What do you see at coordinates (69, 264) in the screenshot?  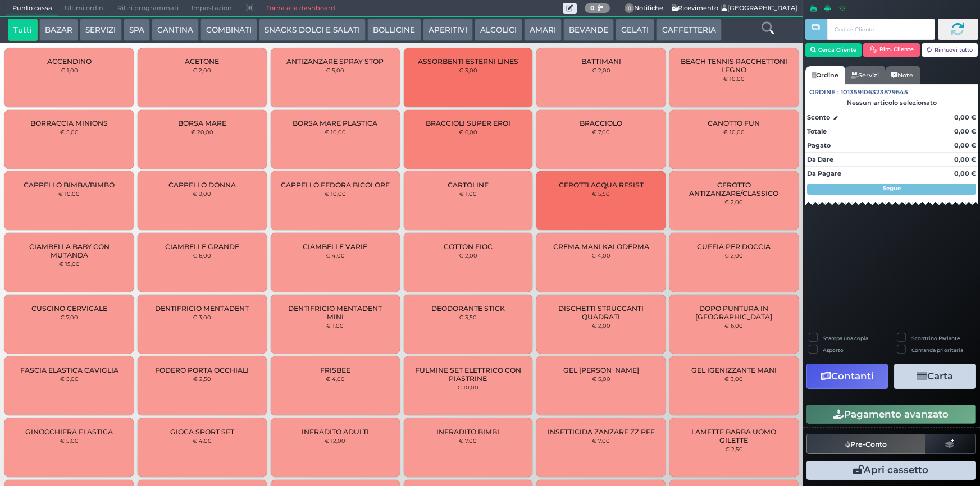 I see `small: € 15,00` at bounding box center [69, 264].